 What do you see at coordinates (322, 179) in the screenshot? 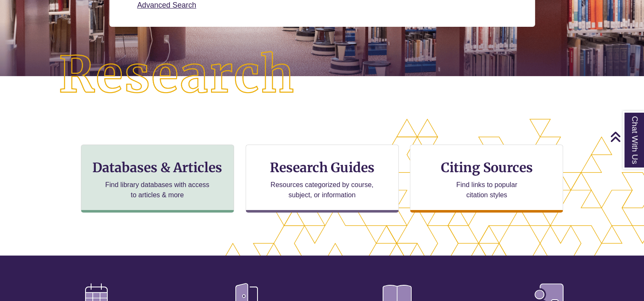
I see `a: Research Guides Resources categorized by course, subject, or information` at bounding box center [322, 179].